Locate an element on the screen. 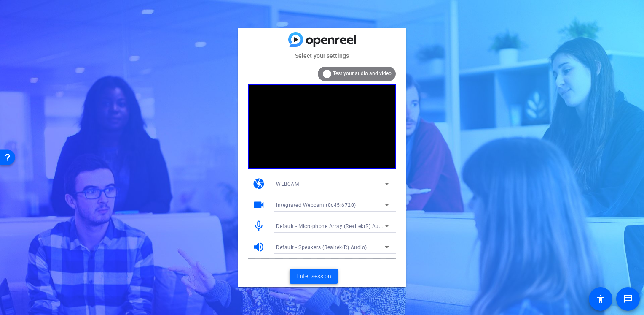 This screenshot has height=315, width=644. span: WEBCAM is located at coordinates (287, 184).